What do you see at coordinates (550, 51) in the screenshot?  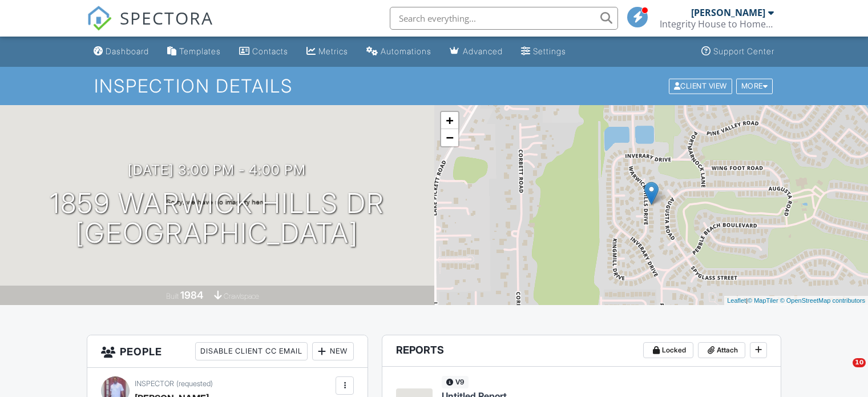 I see `div: Settings` at bounding box center [550, 51].